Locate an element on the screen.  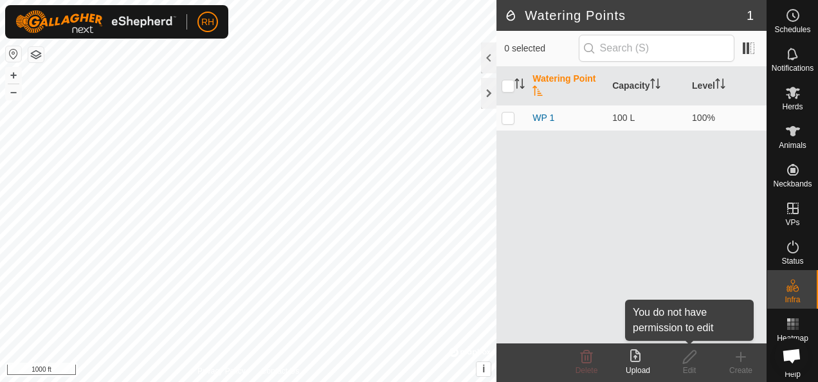
th: Watering Point is located at coordinates (567, 86).